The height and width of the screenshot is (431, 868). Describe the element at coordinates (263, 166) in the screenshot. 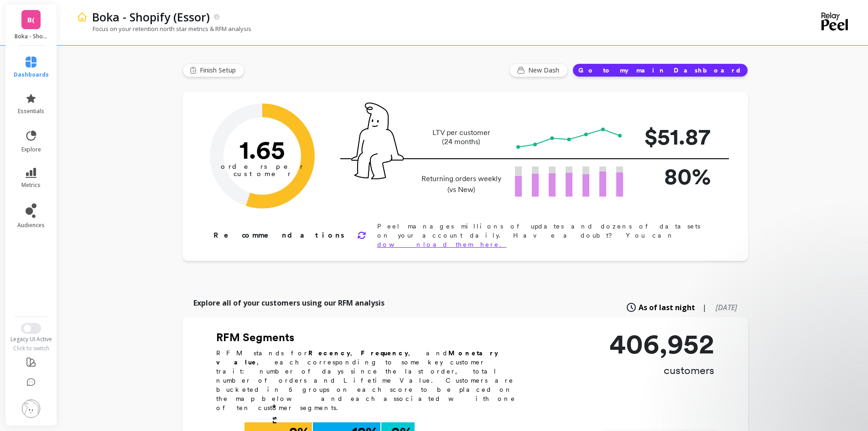

I see `tspan: orders per` at that location.